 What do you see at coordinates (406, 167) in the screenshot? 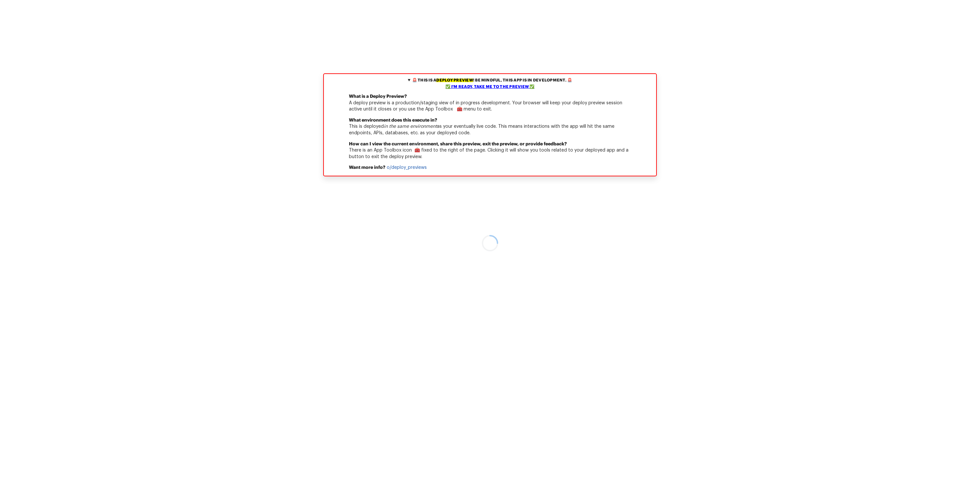
I see `a: o/deploy_previews` at bounding box center [406, 167].